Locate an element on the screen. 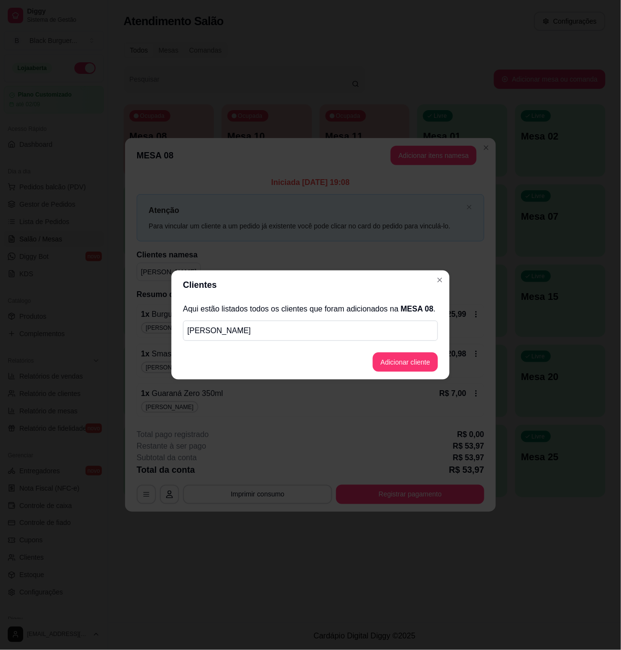 Image resolution: width=621 pixels, height=650 pixels. header: Clientes is located at coordinates (311, 285).